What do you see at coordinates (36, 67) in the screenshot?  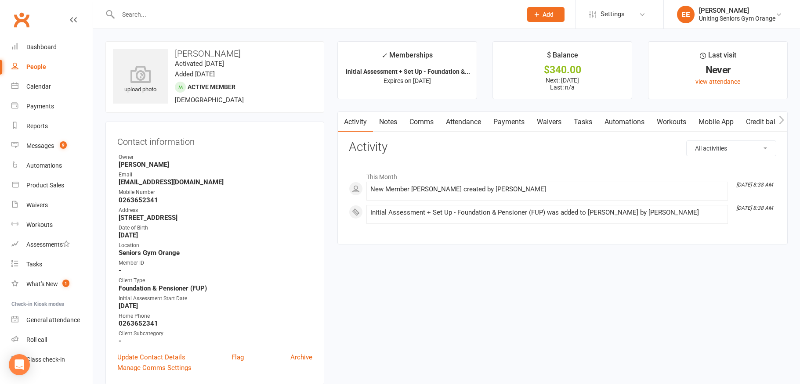 I see `div: People` at bounding box center [36, 67].